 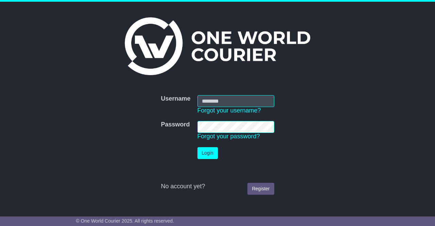 What do you see at coordinates (125, 221) in the screenshot?
I see `span: © One World Courier 2025. All rights reserved.` at bounding box center [125, 221].